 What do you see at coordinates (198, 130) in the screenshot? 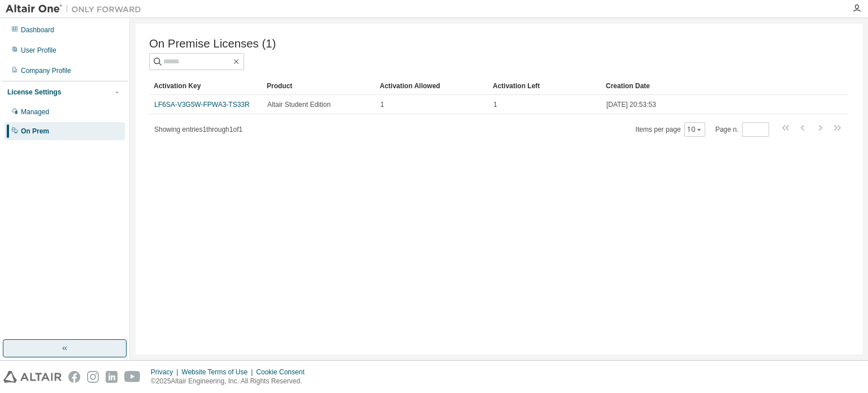
I see `span: Showing entries 1 through 1 of 1` at bounding box center [198, 130].